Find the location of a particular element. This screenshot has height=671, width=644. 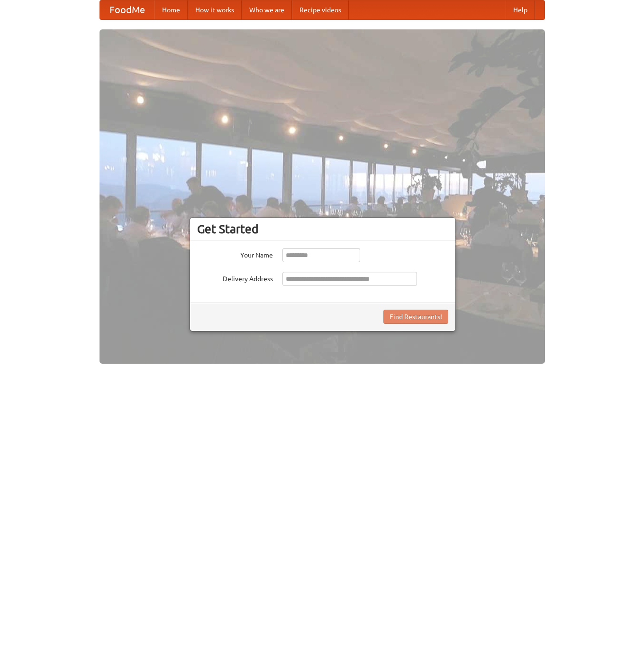

a: Recipe videos is located at coordinates (321, 10).